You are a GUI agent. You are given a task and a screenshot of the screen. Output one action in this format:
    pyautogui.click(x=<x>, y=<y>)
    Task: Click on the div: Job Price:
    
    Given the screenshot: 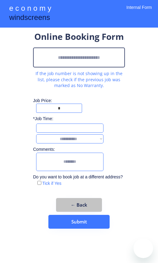 What is the action you would take?
    pyautogui.click(x=82, y=101)
    